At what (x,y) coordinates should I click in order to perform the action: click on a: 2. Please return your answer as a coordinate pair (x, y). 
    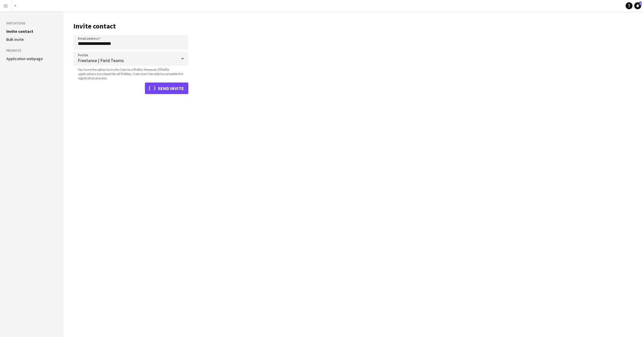
    Looking at the image, I should click on (638, 6).